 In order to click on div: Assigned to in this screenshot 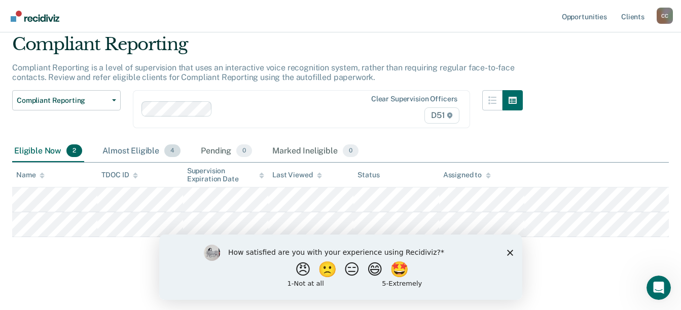, I will do `click(467, 175)`.